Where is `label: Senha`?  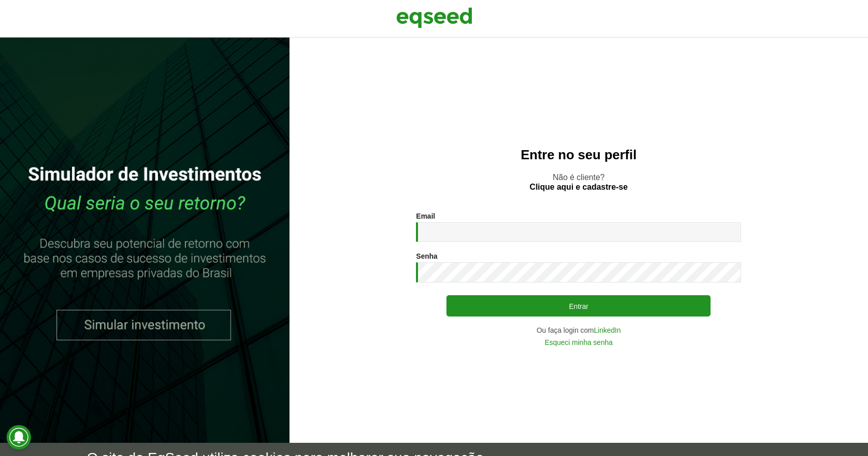
label: Senha is located at coordinates (427, 256).